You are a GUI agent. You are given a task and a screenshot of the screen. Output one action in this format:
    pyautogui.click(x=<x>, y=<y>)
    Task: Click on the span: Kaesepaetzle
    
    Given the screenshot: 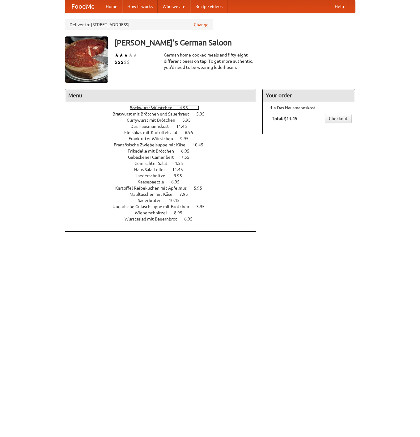 What is the action you would take?
    pyautogui.click(x=154, y=182)
    